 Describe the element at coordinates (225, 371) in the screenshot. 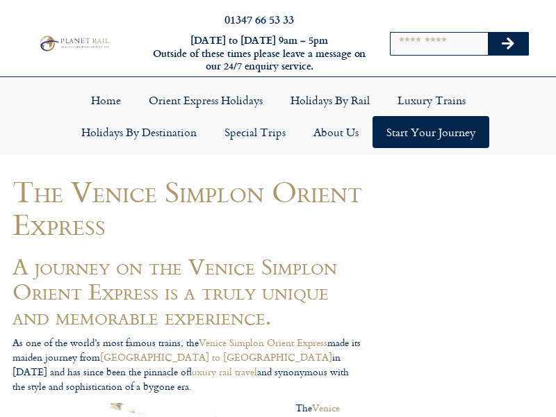

I see `a: luxury rail travel` at that location.